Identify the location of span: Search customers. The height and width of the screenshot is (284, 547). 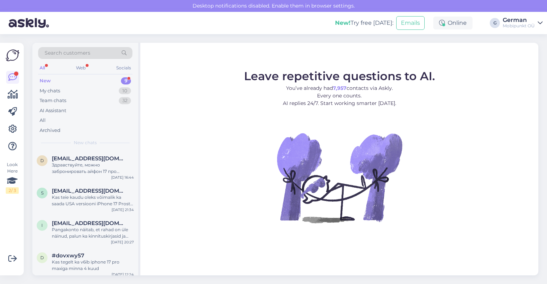
(67, 53).